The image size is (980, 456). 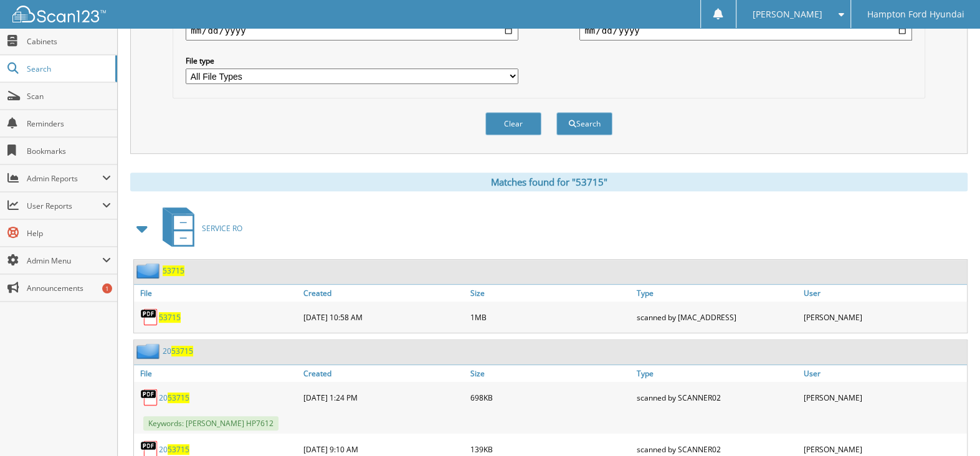 What do you see at coordinates (64, 260) in the screenshot?
I see `span: Admin Menu` at bounding box center [64, 260].